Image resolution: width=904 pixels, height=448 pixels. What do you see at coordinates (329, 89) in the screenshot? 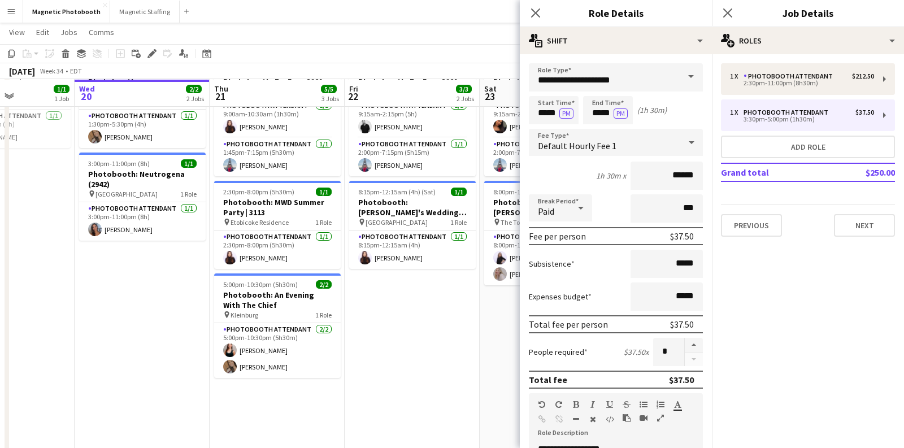
I see `span: 5/5` at bounding box center [329, 89].